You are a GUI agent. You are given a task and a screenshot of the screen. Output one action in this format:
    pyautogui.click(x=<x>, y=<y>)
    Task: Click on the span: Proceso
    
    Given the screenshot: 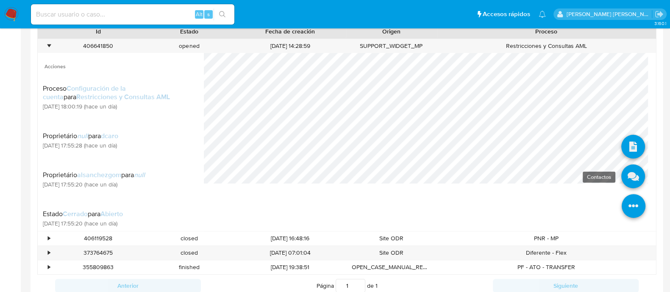 What is the action you would take?
    pyautogui.click(x=55, y=88)
    